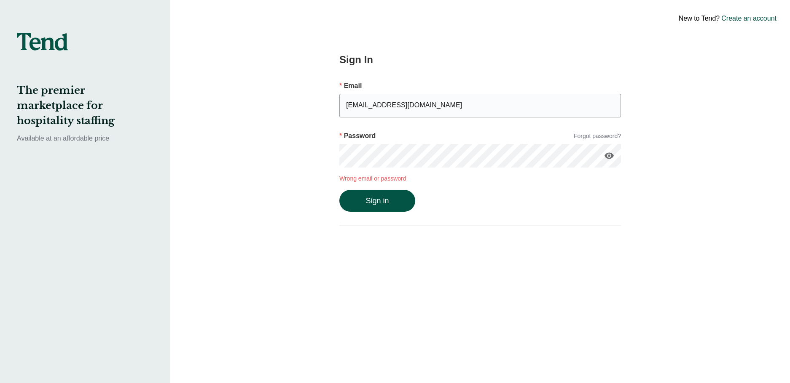  I want to click on button: Sign in, so click(377, 201).